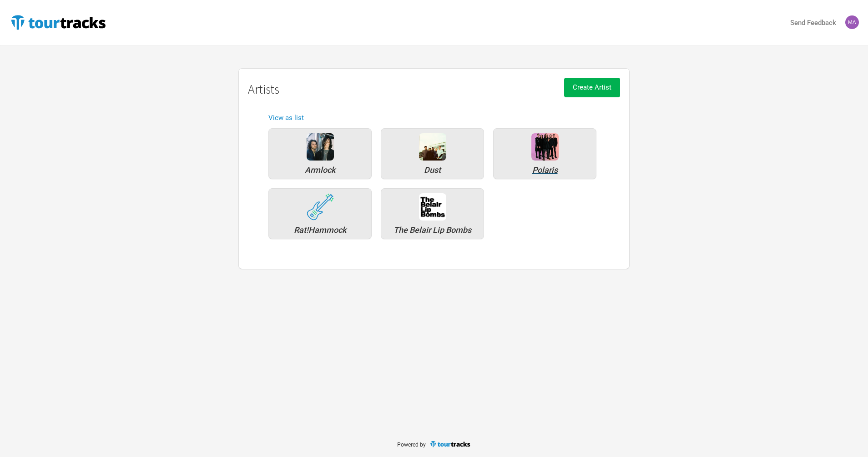 The image size is (868, 457). What do you see at coordinates (320, 153) in the screenshot?
I see `a: Armlock` at bounding box center [320, 153].